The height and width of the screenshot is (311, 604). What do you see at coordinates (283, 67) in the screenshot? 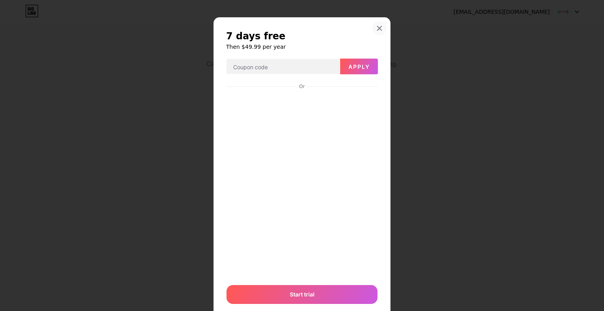
I see `input: Coupon code` at bounding box center [283, 67].